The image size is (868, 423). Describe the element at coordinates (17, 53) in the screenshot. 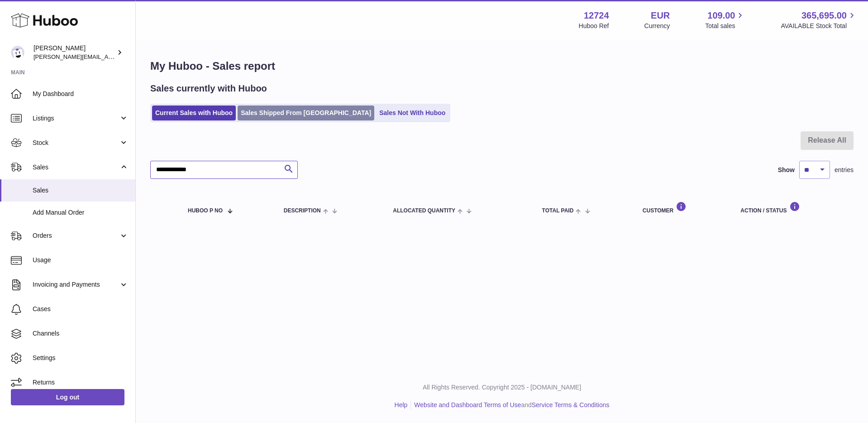

I see `img: sebastian@ffern.co` at that location.